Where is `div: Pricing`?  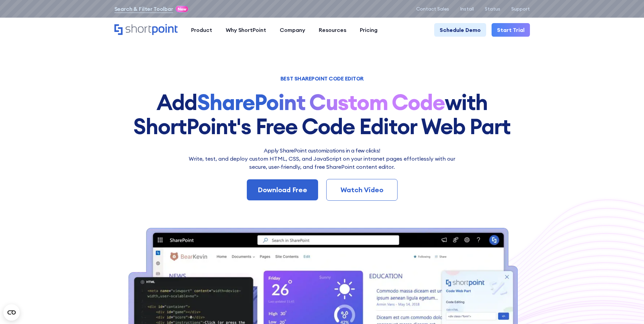
div: Pricing is located at coordinates (368, 30).